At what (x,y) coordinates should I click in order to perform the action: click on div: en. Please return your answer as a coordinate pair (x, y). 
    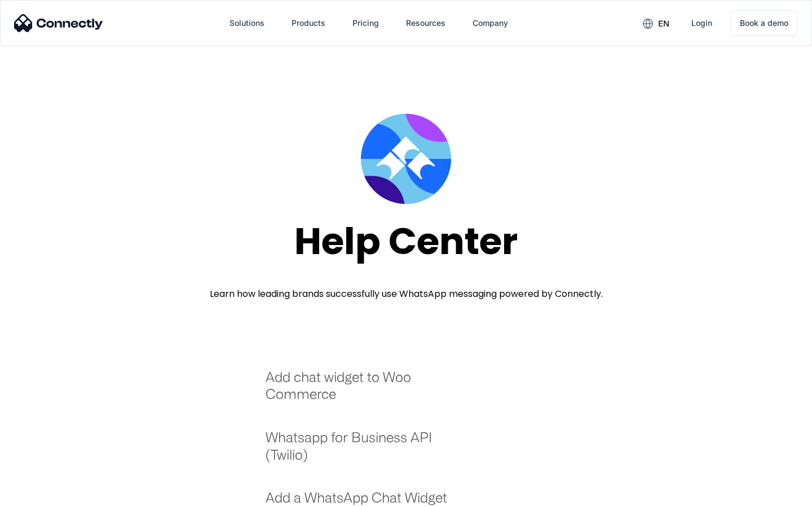
    Looking at the image, I should click on (664, 24).